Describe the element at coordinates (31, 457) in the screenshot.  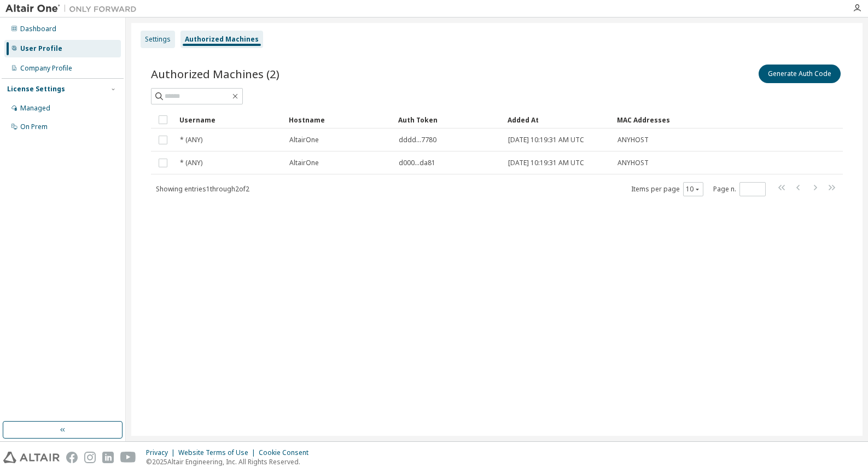
I see `img: altair_logo.svg` at that location.